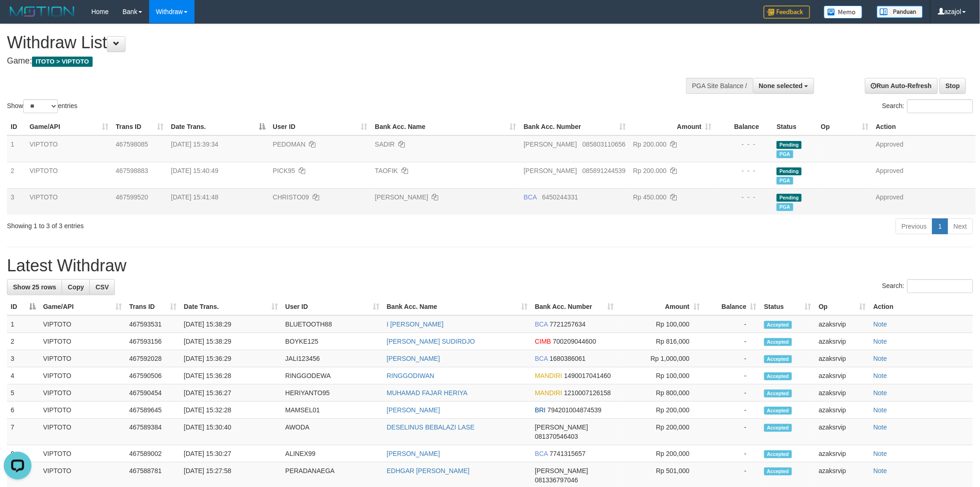 The width and height of the screenshot is (980, 487). What do you see at coordinates (661, 324) in the screenshot?
I see `td: Rp 100,000` at bounding box center [661, 324].